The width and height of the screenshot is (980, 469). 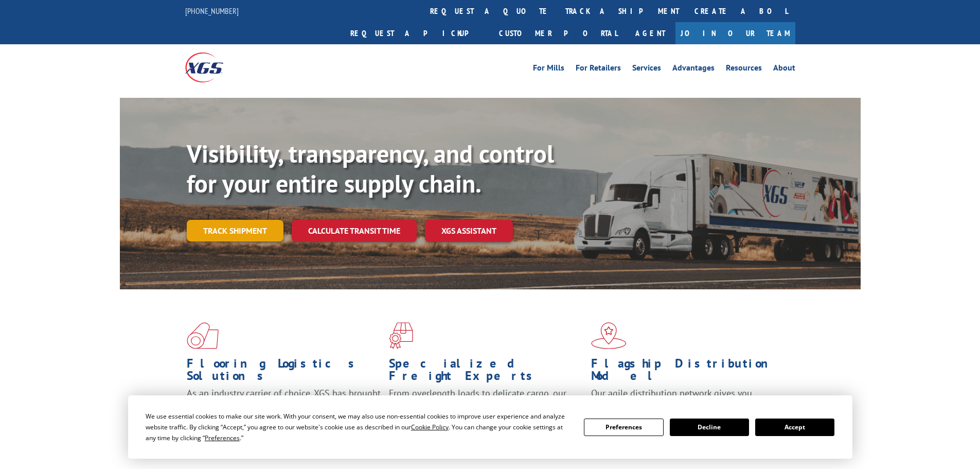 What do you see at coordinates (487, 410) in the screenshot?
I see `p: From overlength loads to delicate cargo, our experienced staff knows the best way to move your fr...` at bounding box center [487, 410].